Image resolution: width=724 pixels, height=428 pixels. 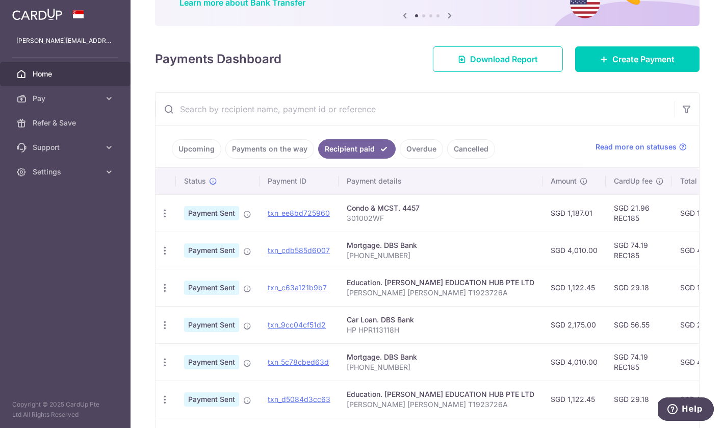 What do you see at coordinates (641, 147) in the screenshot?
I see `a: Read more on statuses` at bounding box center [641, 147].